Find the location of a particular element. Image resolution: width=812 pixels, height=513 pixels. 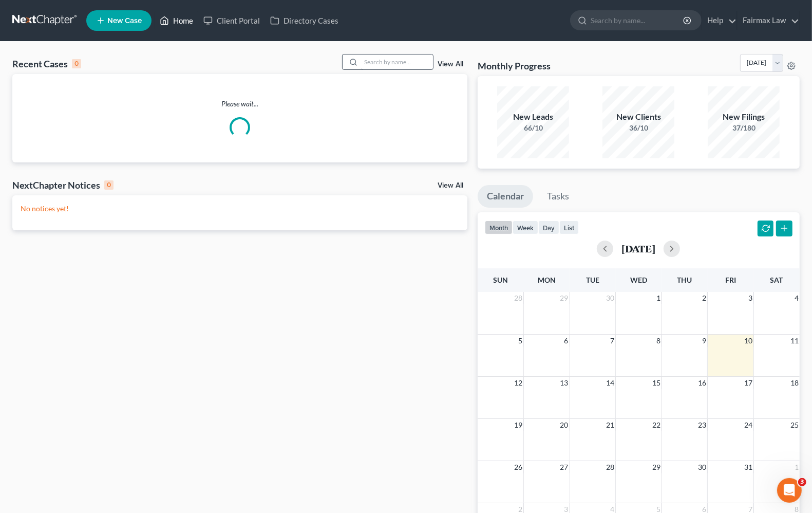

div: New Leads is located at coordinates (533, 117).